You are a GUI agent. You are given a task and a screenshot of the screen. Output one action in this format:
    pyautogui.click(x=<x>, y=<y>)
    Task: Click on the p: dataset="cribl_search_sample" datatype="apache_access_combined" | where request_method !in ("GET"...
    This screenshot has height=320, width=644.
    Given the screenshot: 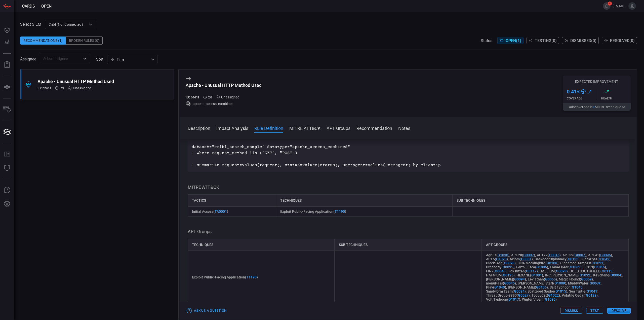 What is the action you would take?
    pyautogui.click(x=408, y=156)
    